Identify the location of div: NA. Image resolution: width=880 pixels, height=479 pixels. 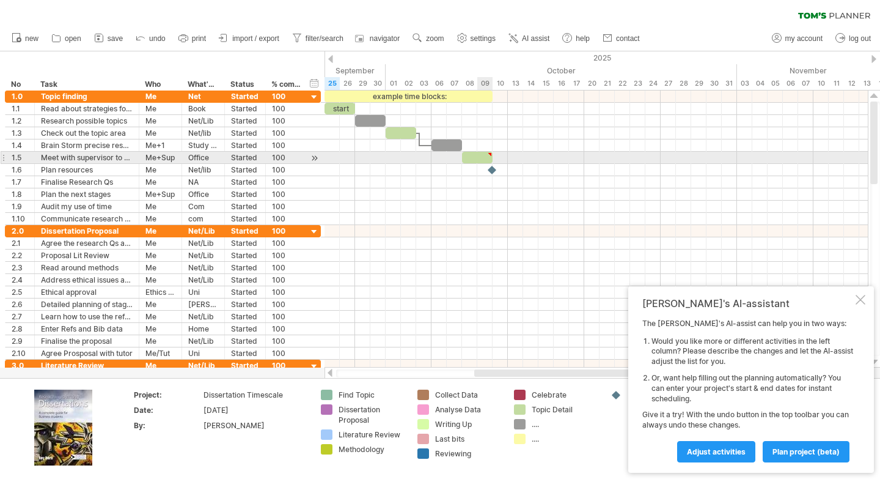
(203, 182).